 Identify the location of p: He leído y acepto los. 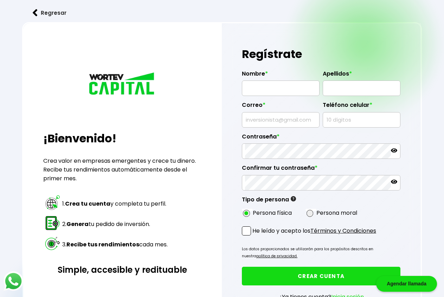
(314, 230).